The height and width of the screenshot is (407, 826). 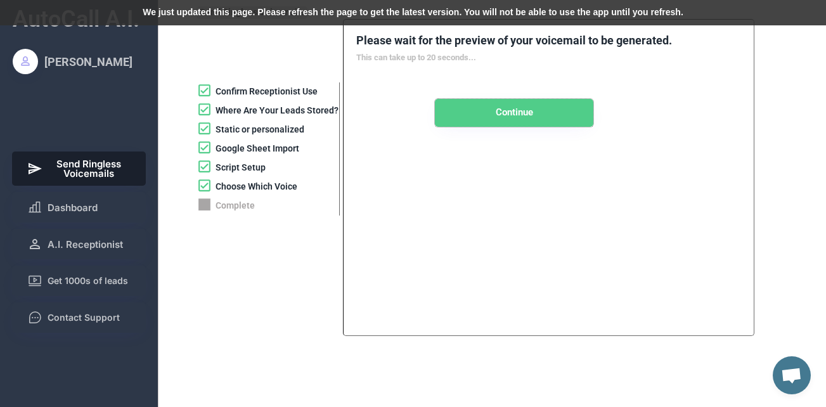 I want to click on div: Choose Which Voice, so click(x=256, y=187).